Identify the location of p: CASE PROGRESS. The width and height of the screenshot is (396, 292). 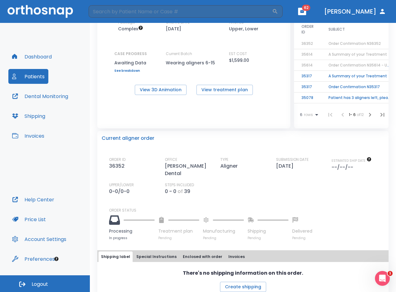
(130, 54).